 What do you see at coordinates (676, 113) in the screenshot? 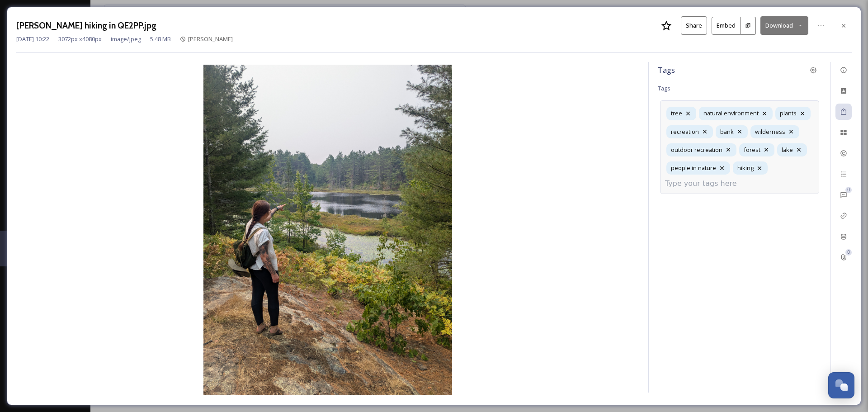
I see `span: tree` at bounding box center [676, 113].